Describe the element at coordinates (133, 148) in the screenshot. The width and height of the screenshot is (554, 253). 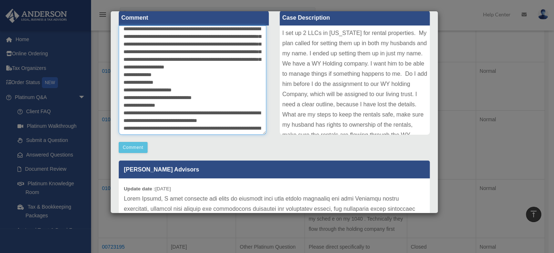
I see `button: Comment` at that location.